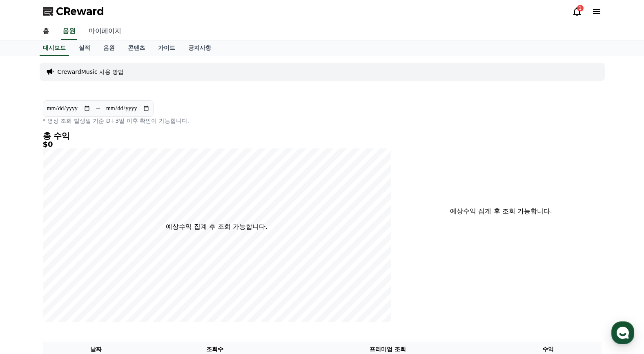 This screenshot has width=644, height=354. I want to click on h4: 총 수익, so click(217, 136).